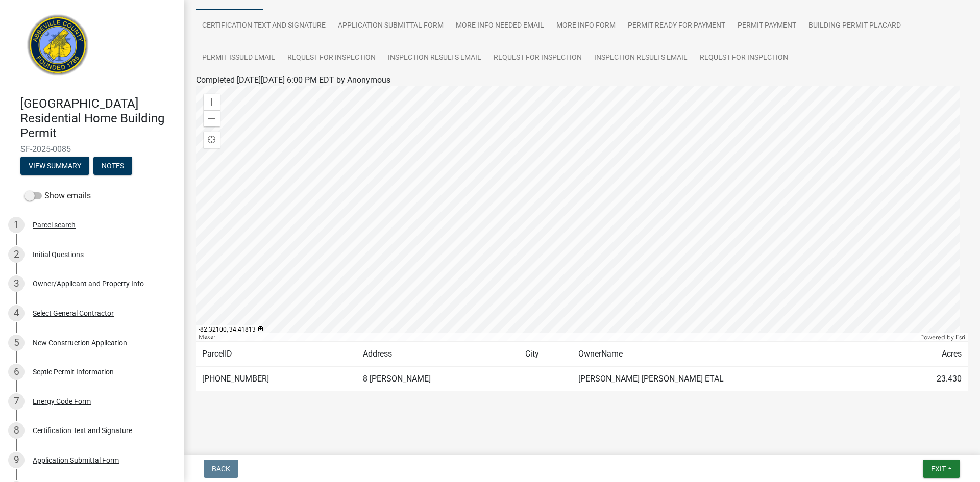 The width and height of the screenshot is (980, 482). What do you see at coordinates (938, 469) in the screenshot?
I see `span: Exit` at bounding box center [938, 469].